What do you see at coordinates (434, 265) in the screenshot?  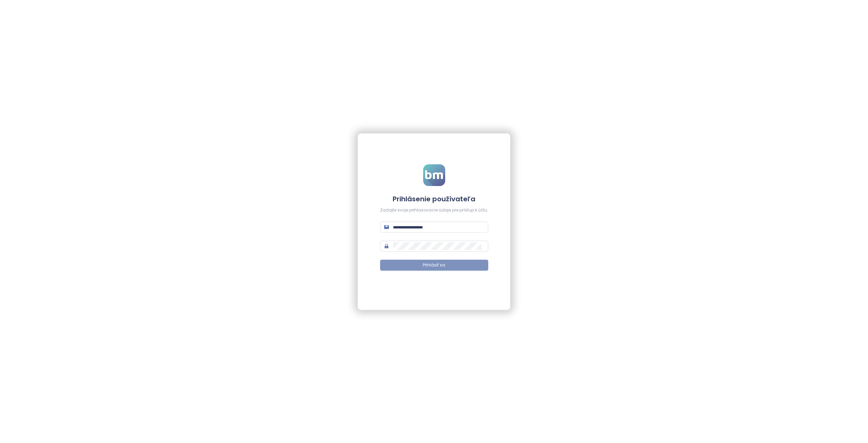 I see `button: Prihlásiť sa` at bounding box center [434, 265].